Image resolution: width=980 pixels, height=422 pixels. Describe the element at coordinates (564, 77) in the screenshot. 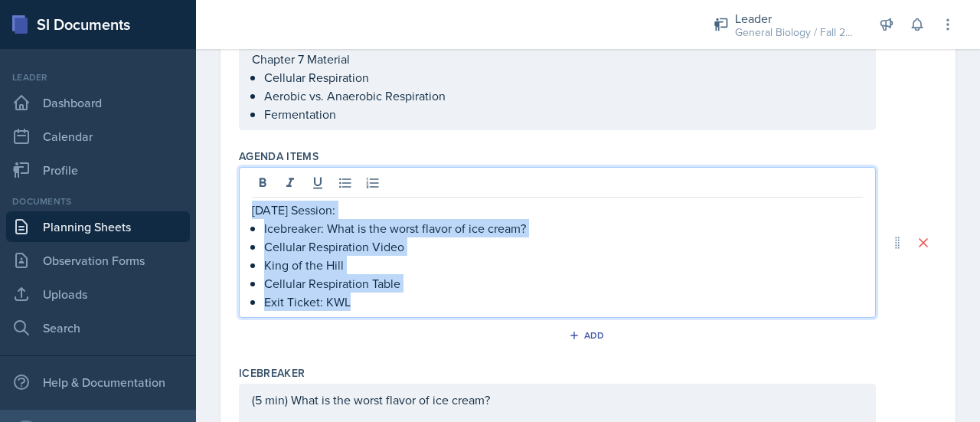

I see `p: Cellular Respiration` at that location.